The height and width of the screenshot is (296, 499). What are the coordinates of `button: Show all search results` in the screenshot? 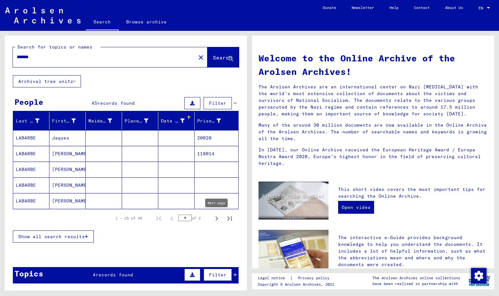 It's located at (53, 237).